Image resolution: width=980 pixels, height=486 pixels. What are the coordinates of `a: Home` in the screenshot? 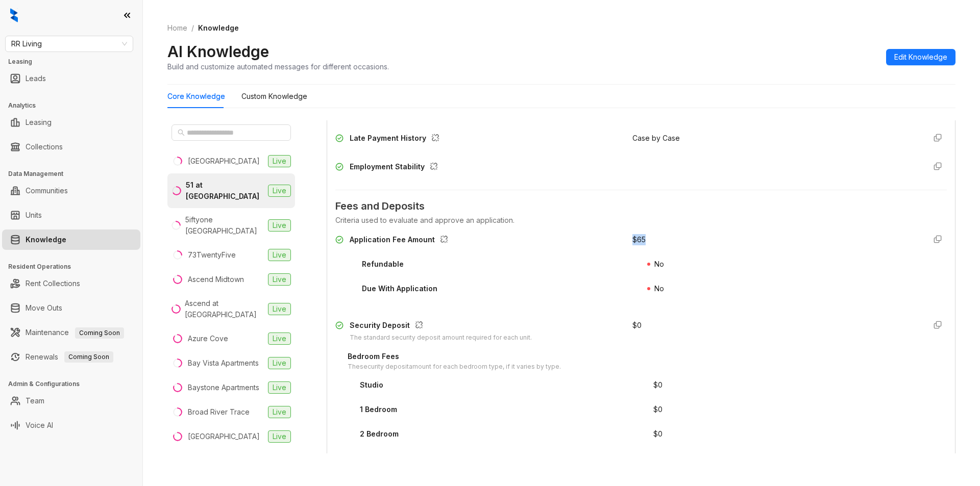 It's located at (177, 28).